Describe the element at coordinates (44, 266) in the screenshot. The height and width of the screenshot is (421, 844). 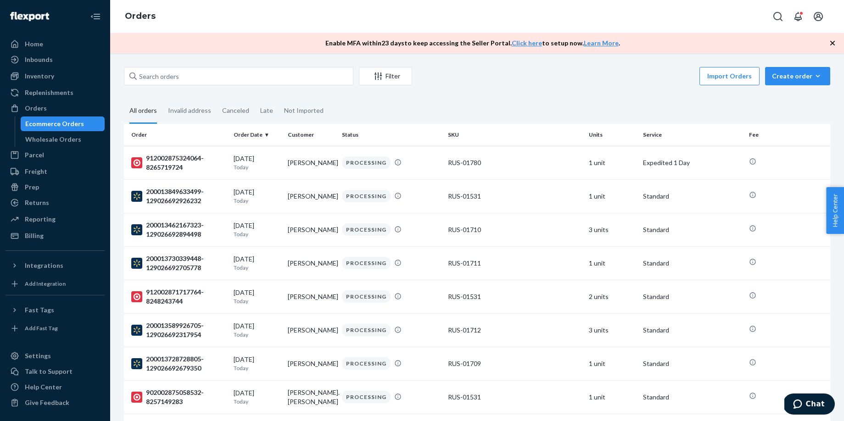
I see `div: Integrations` at that location.